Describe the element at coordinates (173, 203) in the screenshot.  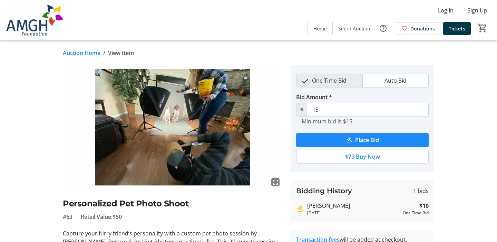
I see `h2: Personalized Pet Photo Shoot` at that location.